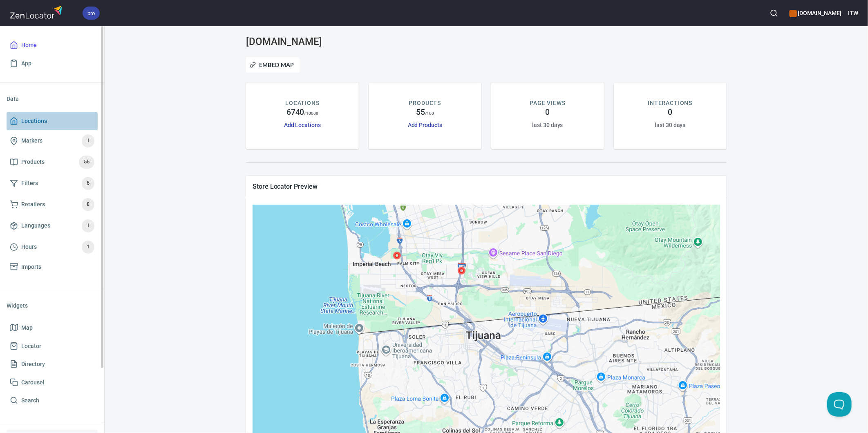  What do you see at coordinates (52, 247) in the screenshot?
I see `a: Hours1` at bounding box center [52, 247].